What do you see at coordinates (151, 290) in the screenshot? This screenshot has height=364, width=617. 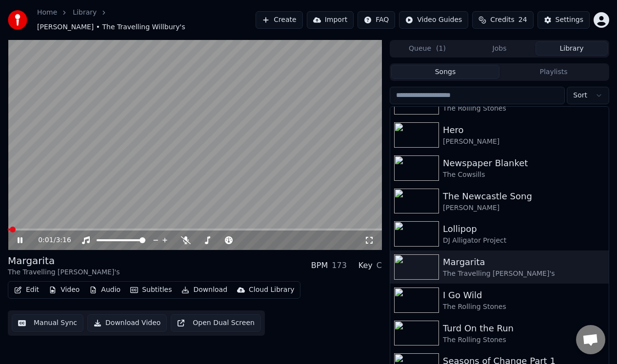 I see `button: Subtitles` at bounding box center [151, 290].